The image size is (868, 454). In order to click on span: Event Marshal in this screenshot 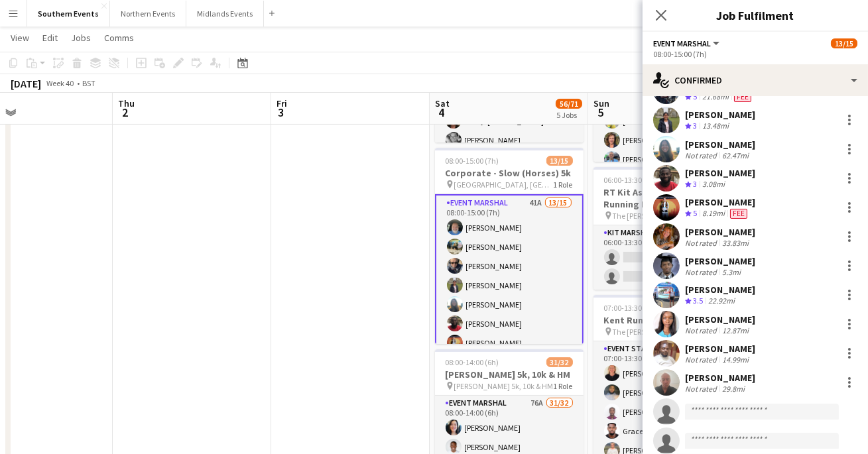, I will do `click(682, 43)`.